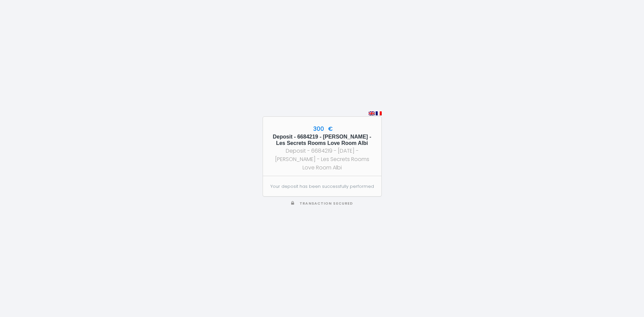 Image resolution: width=644 pixels, height=317 pixels. What do you see at coordinates (379, 114) in the screenshot?
I see `img: fr.png` at bounding box center [379, 114].